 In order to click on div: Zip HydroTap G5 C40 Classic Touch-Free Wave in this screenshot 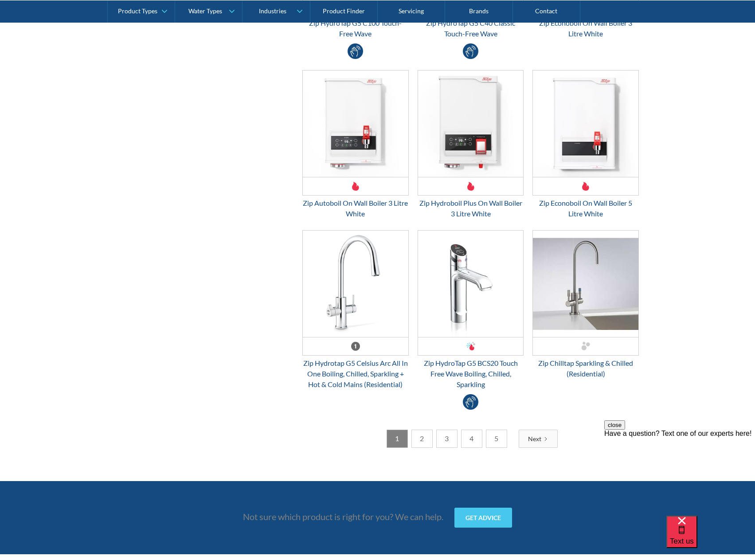, I will do `click(471, 28)`.